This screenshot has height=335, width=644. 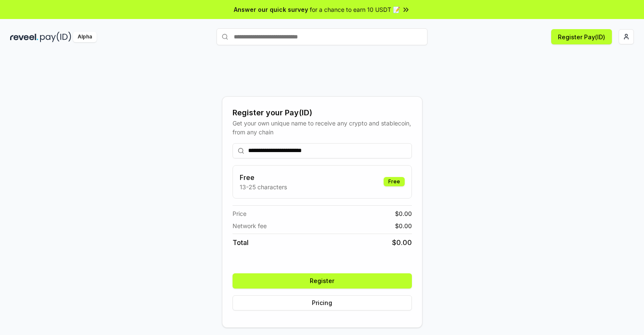 I want to click on span: for a chance to earn 10 USDT 📝, so click(x=355, y=10).